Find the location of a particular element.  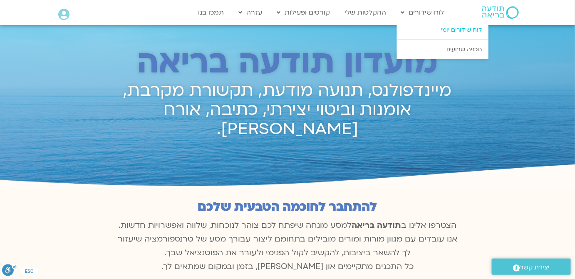

p: הצטרפו אלינו ב למסע מונחה שיפתח לכם צוהר לנוכחות, שלווה ואפשרויות חדשות. אנו עובדים עם מגוון מורו... is located at coordinates (288, 246).